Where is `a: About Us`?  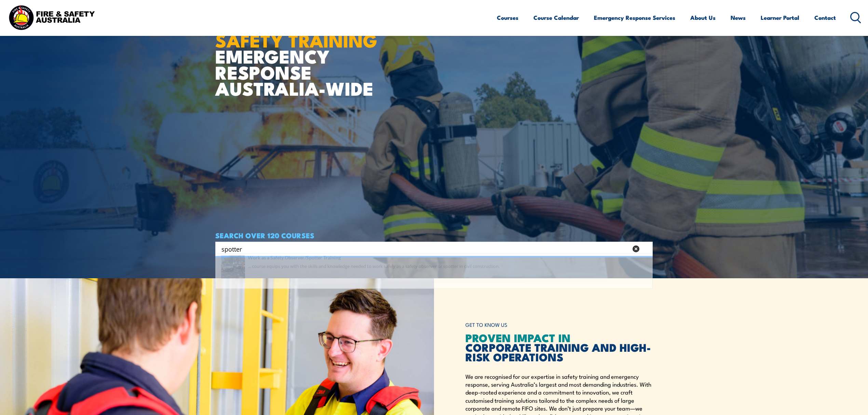 a: About Us is located at coordinates (703, 17).